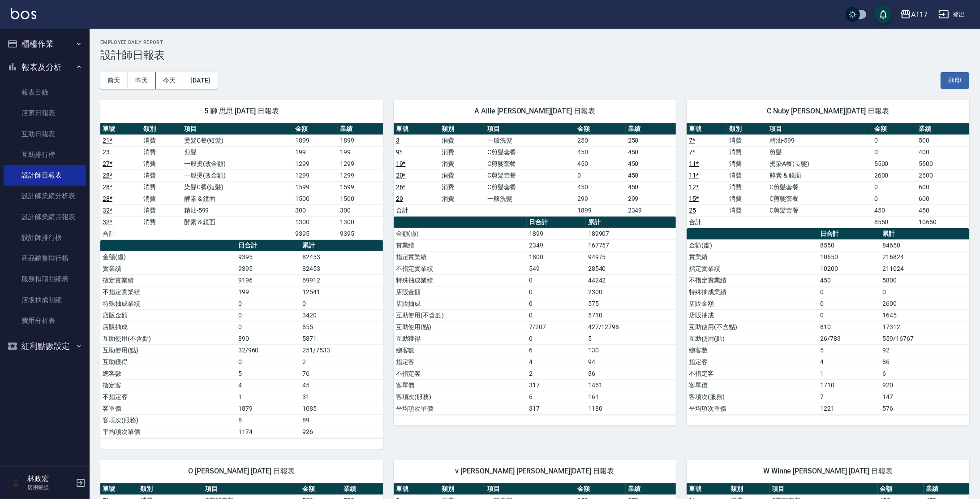 The height and width of the screenshot is (499, 980). What do you see at coordinates (924, 338) in the screenshot?
I see `td: 559/16767` at bounding box center [924, 338].